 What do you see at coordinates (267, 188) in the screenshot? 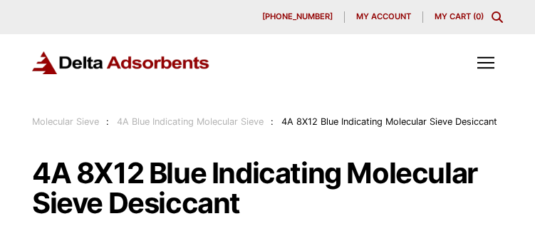
I see `h1: 4A 8X12 Blue Indicating Molecular Sieve Desiccant` at bounding box center [267, 188].